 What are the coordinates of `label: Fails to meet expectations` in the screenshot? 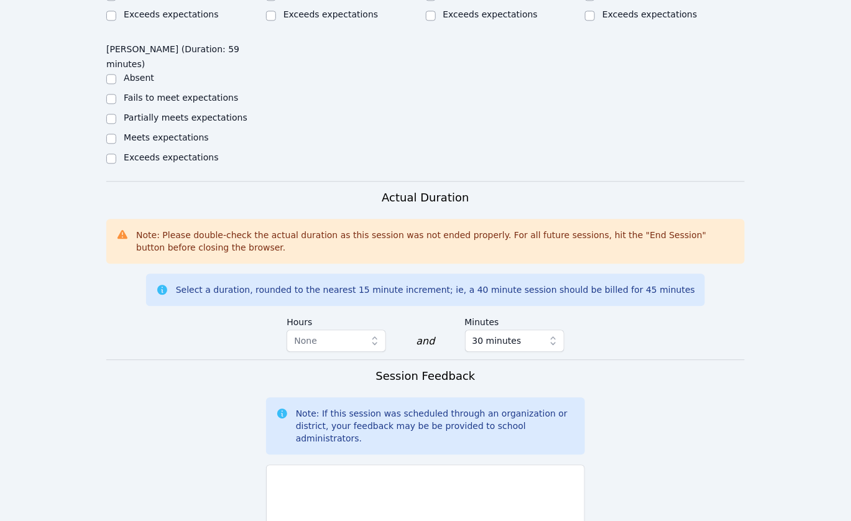 It's located at (181, 98).